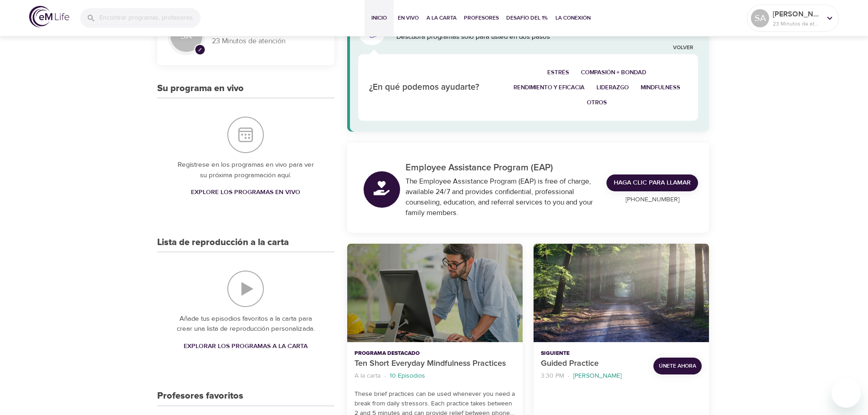 This screenshot has width=868, height=415. I want to click on a: Explore los programas en vivo, so click(246, 192).